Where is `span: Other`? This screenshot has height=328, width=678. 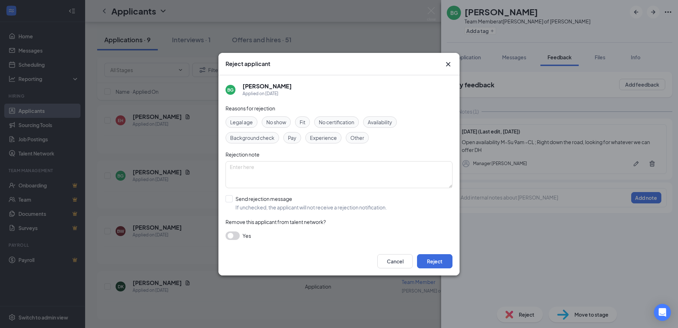
span: Other is located at coordinates (357, 138).